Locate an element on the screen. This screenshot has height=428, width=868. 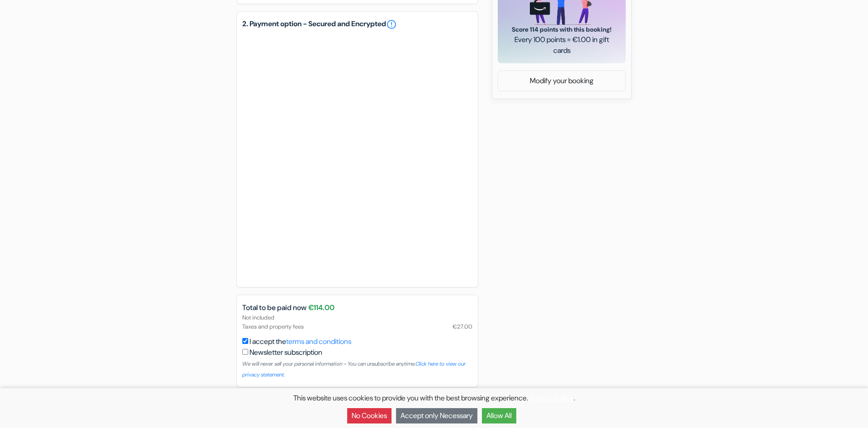
h5: 2. Payment option - Secured and Encrypted is located at coordinates (357, 24).